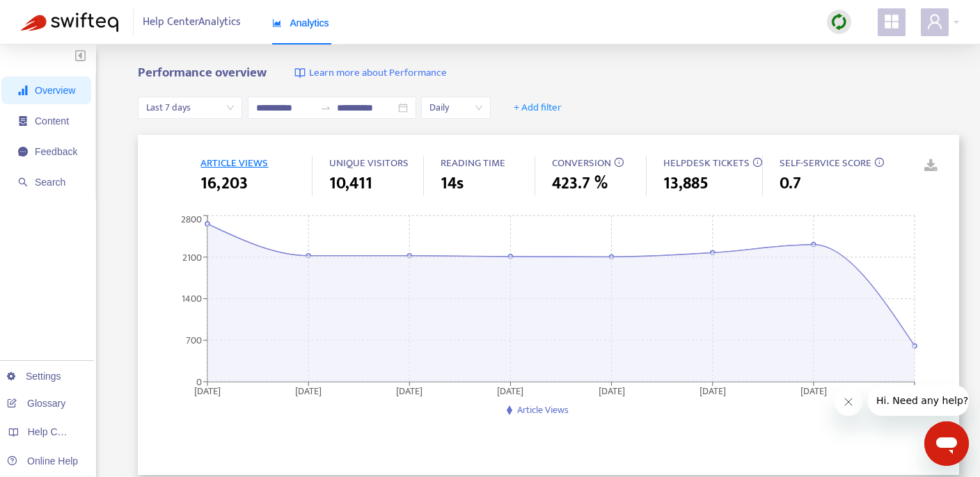  Describe the element at coordinates (56, 432) in the screenshot. I see `span: Help Centers` at that location.